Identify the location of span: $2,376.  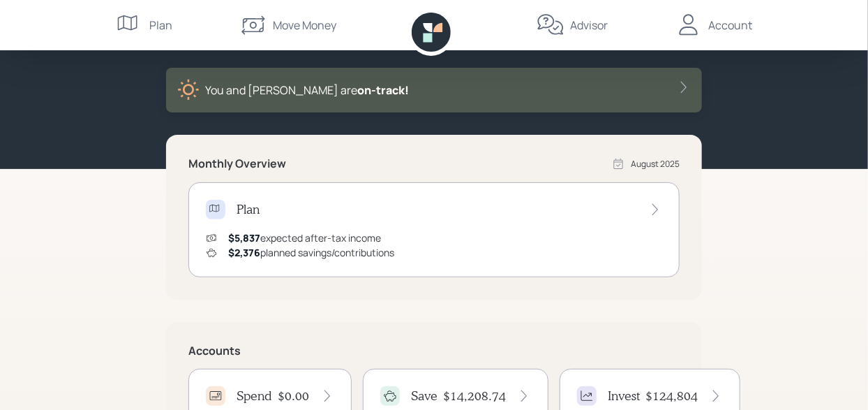
(244, 252).